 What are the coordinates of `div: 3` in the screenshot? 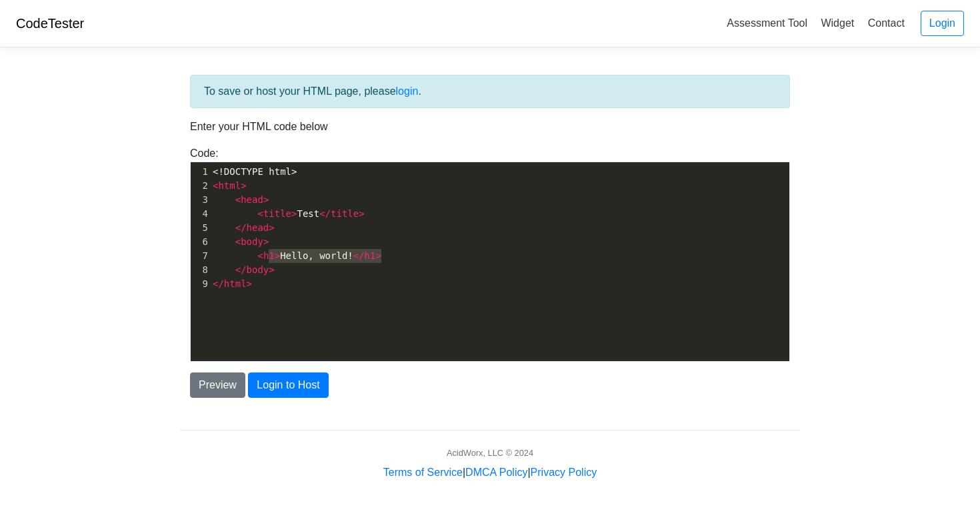 It's located at (200, 199).